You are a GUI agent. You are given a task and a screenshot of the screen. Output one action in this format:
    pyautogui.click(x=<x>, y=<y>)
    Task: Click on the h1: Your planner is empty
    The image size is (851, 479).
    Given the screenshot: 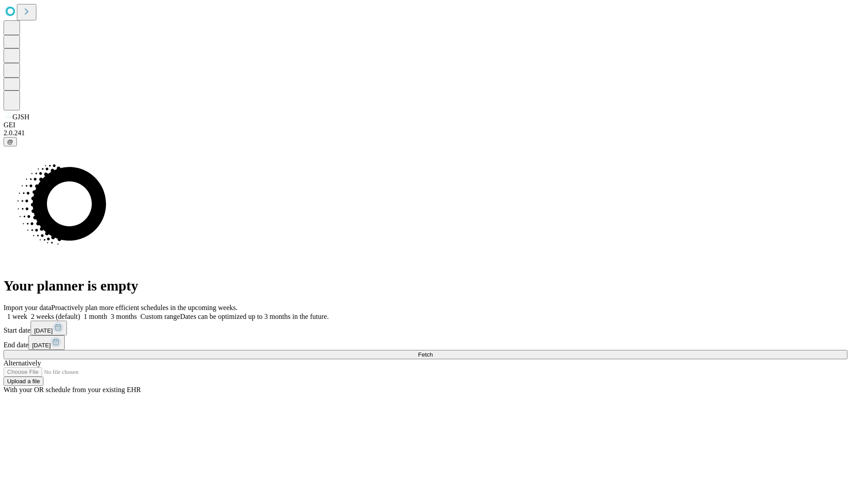 What is the action you would take?
    pyautogui.click(x=425, y=285)
    